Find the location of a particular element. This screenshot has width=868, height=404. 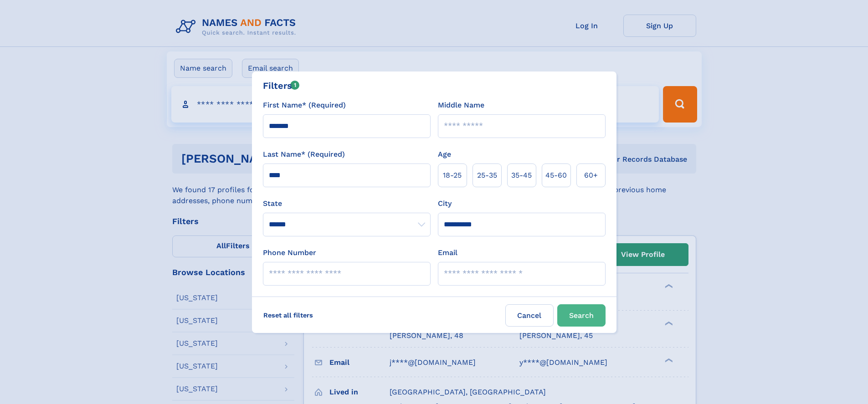

label: Email is located at coordinates (448, 253).